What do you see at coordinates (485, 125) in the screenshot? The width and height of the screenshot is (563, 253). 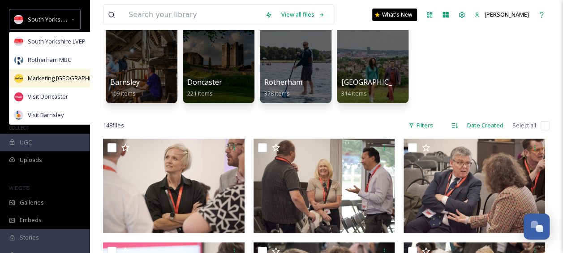 I see `div: Date Created` at bounding box center [485, 125].